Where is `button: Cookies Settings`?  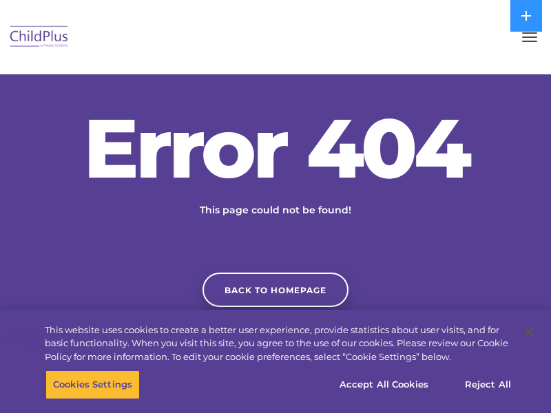 button: Cookies Settings is located at coordinates (92, 385).